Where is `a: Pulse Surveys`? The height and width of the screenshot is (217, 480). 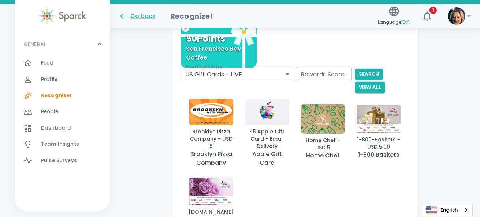 a: Pulse Surveys is located at coordinates (62, 161).